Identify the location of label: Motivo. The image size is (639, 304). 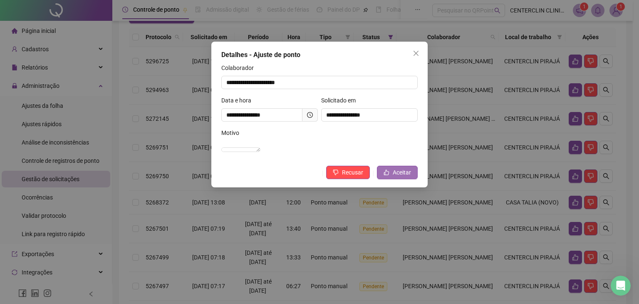
(233, 133).